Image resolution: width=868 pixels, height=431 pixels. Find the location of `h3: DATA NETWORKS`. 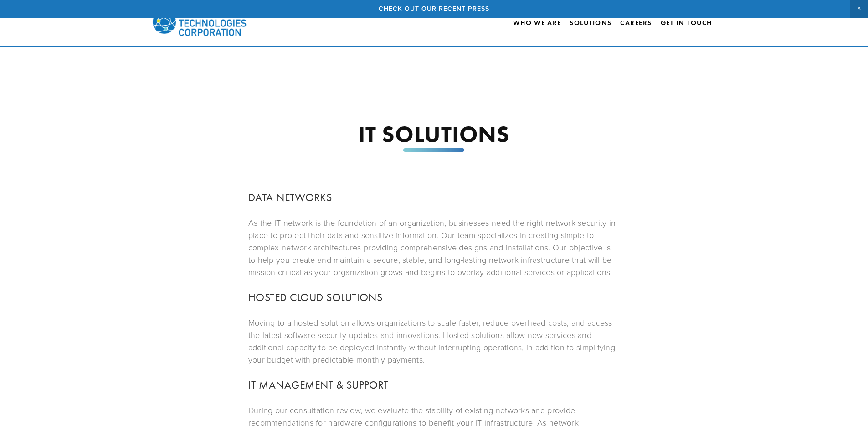

h3: DATA NETWORKS is located at coordinates (434, 198).